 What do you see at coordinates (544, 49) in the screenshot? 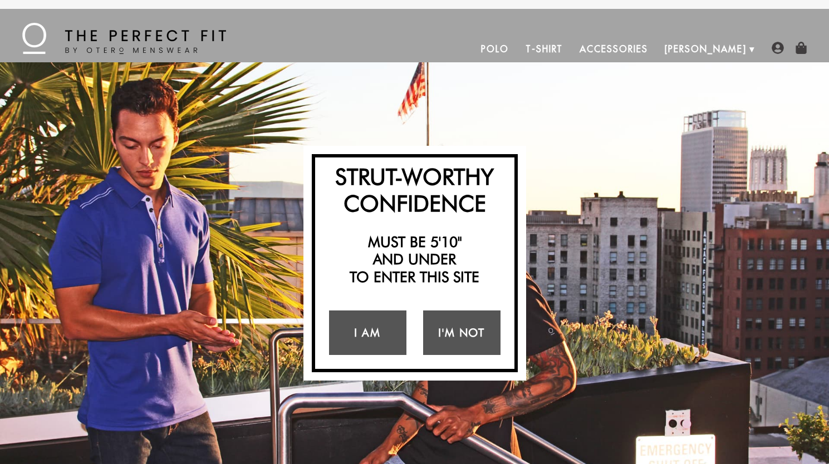
I see `a: T-Shirt` at bounding box center [544, 49].